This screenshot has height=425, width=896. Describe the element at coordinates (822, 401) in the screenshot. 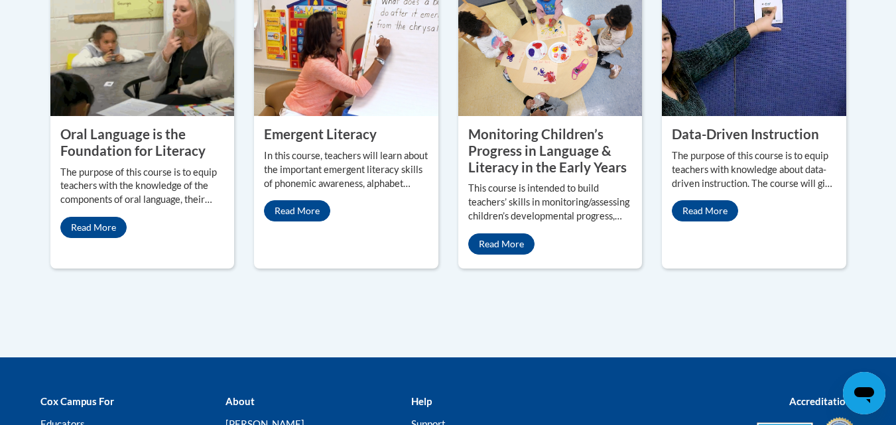

I see `b: Accreditations` at that location.